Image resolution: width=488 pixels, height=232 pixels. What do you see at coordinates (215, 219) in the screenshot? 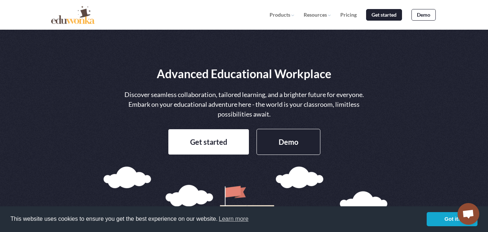
I see `span: This website uses cookies to ensure you get the best experience on our website.` at bounding box center [215, 219].